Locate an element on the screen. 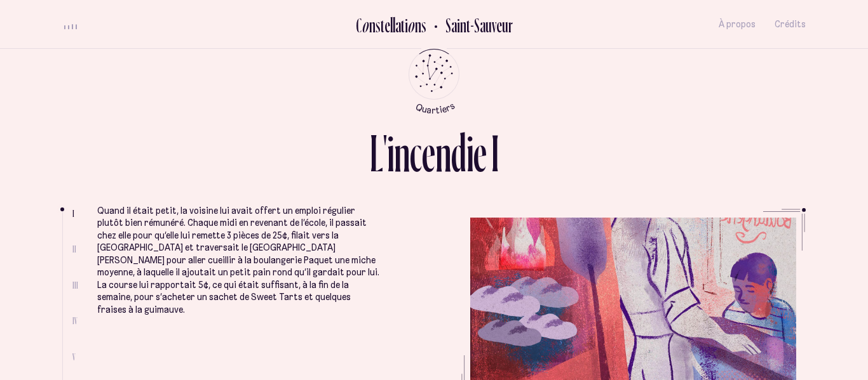 This screenshot has height=380, width=868. span: Crédits is located at coordinates (790, 24).